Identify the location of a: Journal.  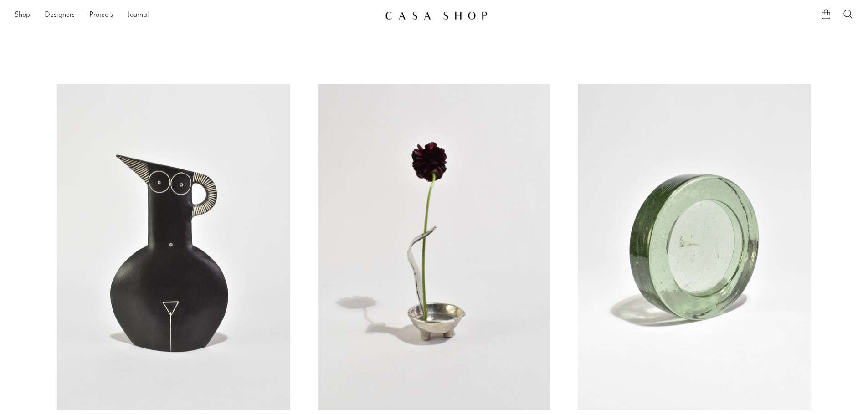
(138, 16).